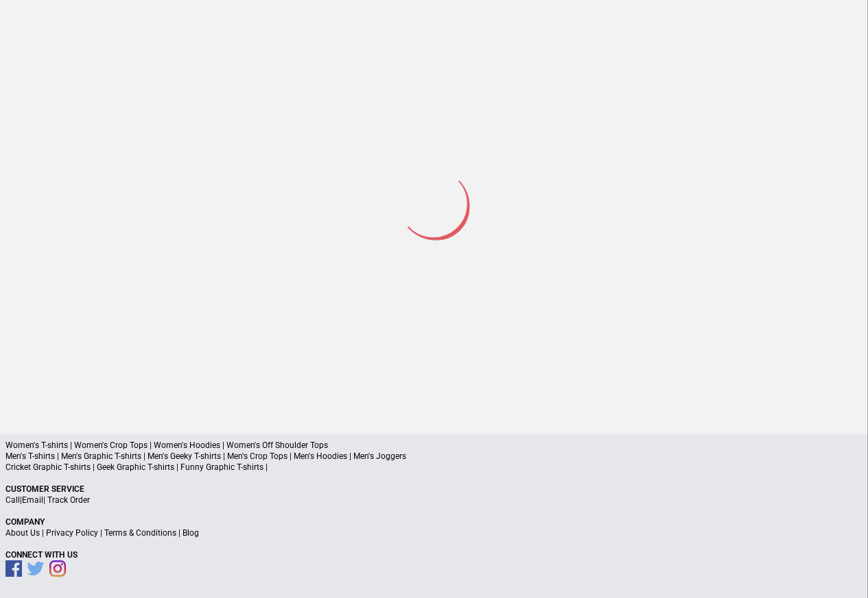  I want to click on p: Women's T-shirts | Women's Crop Tops | Women's Hoodies | Women's Off Shoulder Tops, so click(433, 445).